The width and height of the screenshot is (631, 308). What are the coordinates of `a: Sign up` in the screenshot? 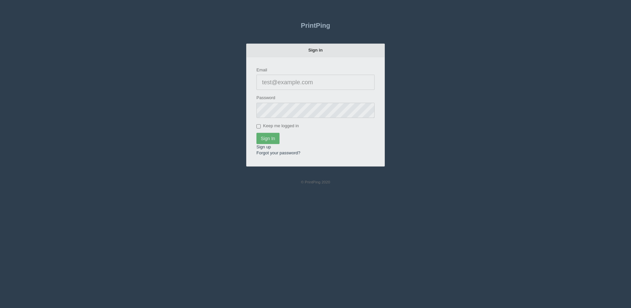 It's located at (264, 146).